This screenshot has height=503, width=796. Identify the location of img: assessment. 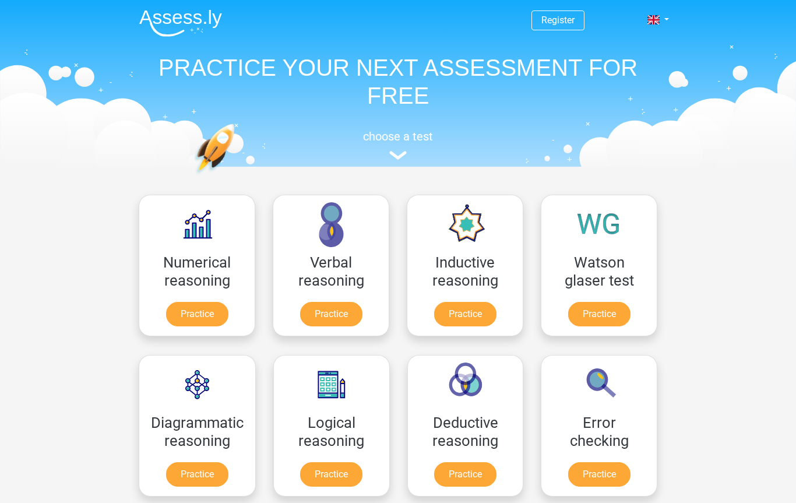
(398, 155).